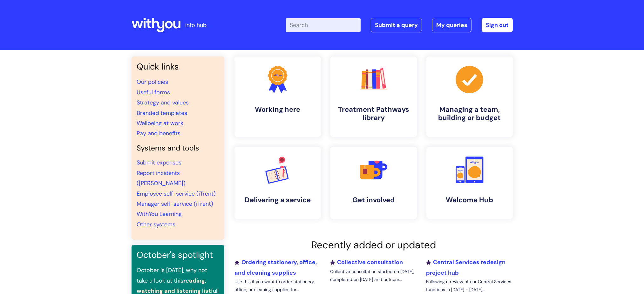 This screenshot has width=644, height=294. I want to click on p: Use this if you want to order stationery, office, or cleaning supplies for..., so click(278, 286).